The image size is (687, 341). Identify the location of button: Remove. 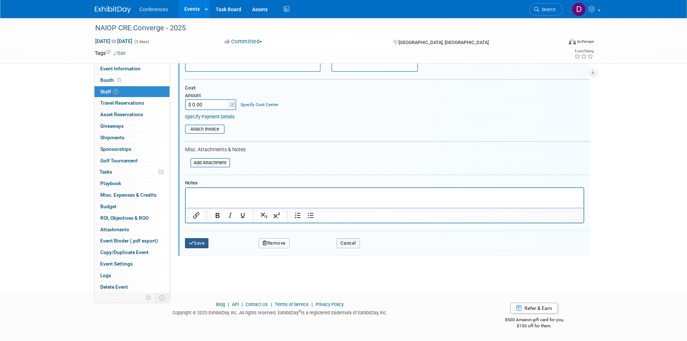
(274, 243).